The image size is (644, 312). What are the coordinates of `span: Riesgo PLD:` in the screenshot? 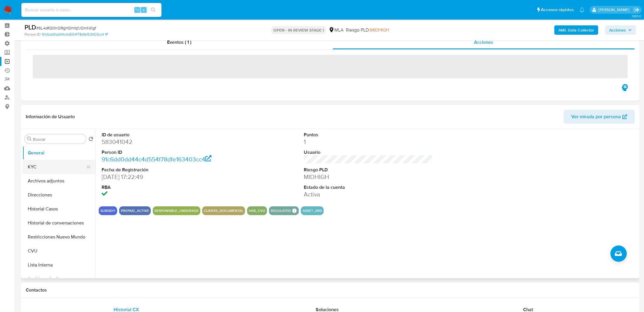 It's located at (367, 30).